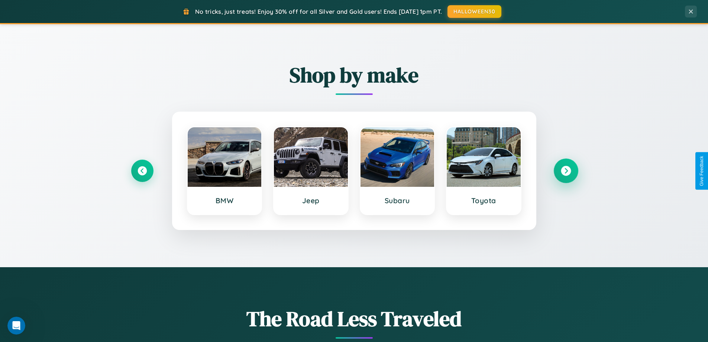 The image size is (708, 342). Describe the element at coordinates (354, 75) in the screenshot. I see `h2: Shop by make` at that location.